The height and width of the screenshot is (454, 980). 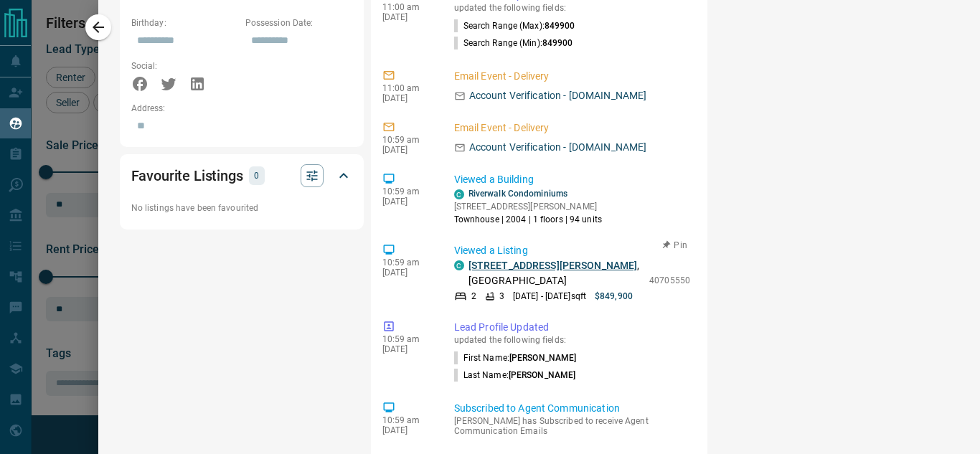 I want to click on a: Riverwalk Condominiums, so click(x=518, y=194).